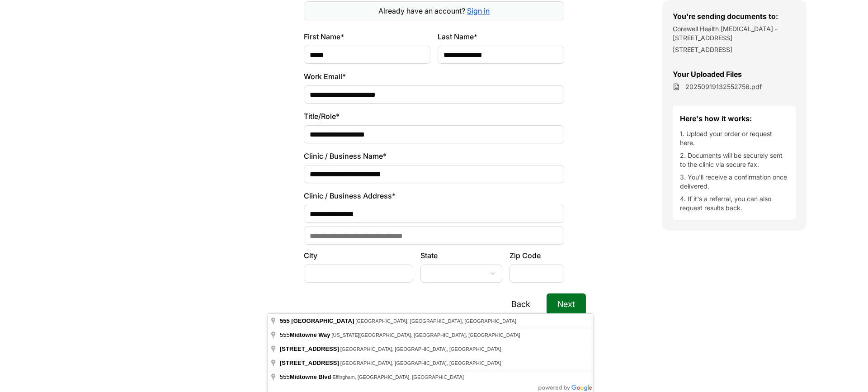 Image resolution: width=868 pixels, height=392 pixels. Describe the element at coordinates (734, 16) in the screenshot. I see `h3: You're sending documents to:` at that location.